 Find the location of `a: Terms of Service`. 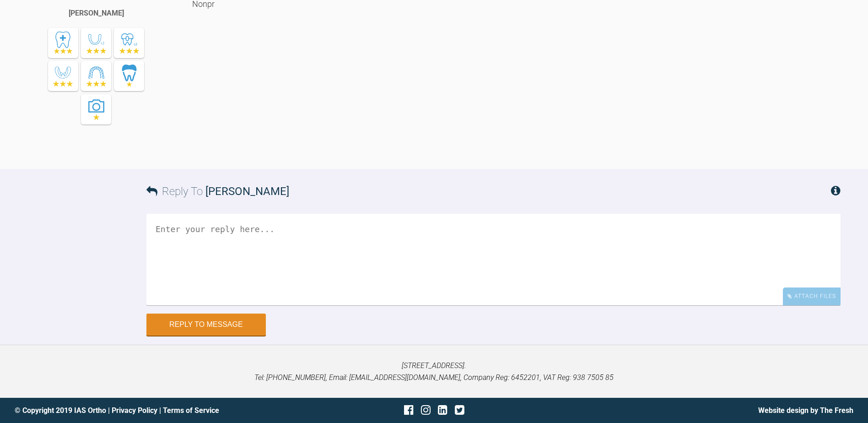

a: Terms of Service is located at coordinates (191, 410).